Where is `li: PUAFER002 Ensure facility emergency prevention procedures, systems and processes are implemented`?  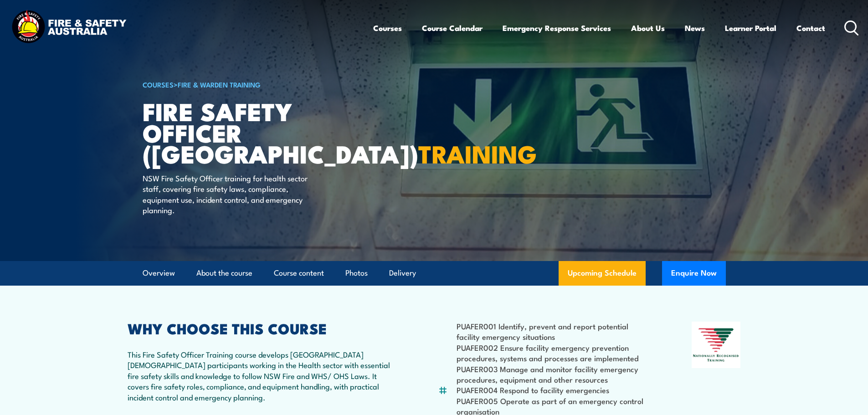 li: PUAFER002 Ensure facility emergency prevention procedures, systems and processes are implemented is located at coordinates (552, 353).